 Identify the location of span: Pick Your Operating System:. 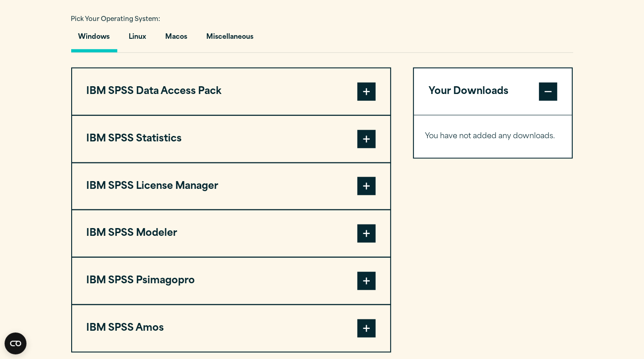
(116, 19).